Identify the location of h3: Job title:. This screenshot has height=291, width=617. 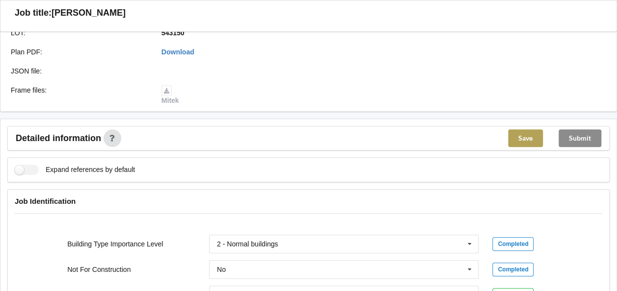
(33, 13).